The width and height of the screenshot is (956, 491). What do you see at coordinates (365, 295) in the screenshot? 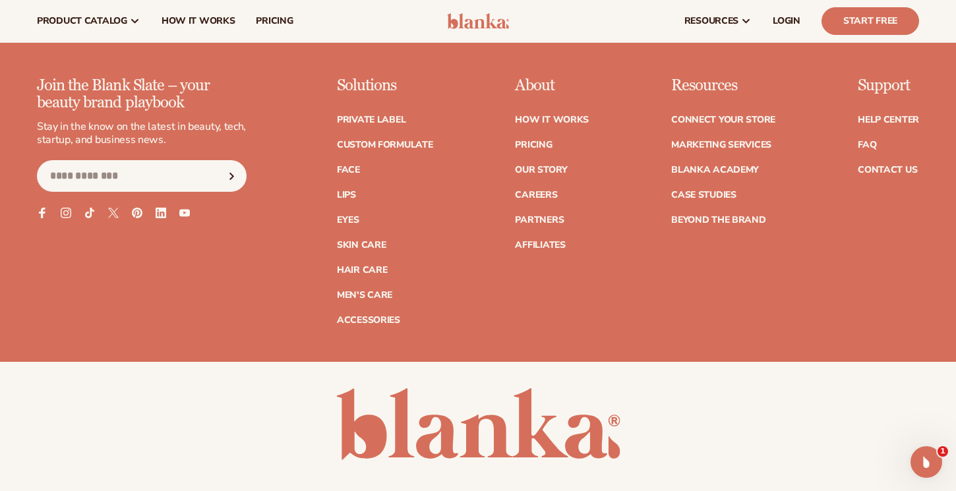
I see `a: Men's Care` at bounding box center [365, 295].